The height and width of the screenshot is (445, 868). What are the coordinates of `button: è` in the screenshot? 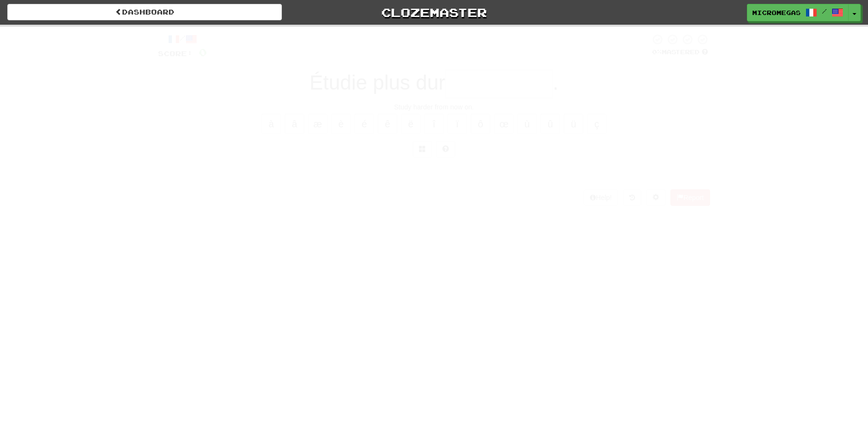 It's located at (341, 124).